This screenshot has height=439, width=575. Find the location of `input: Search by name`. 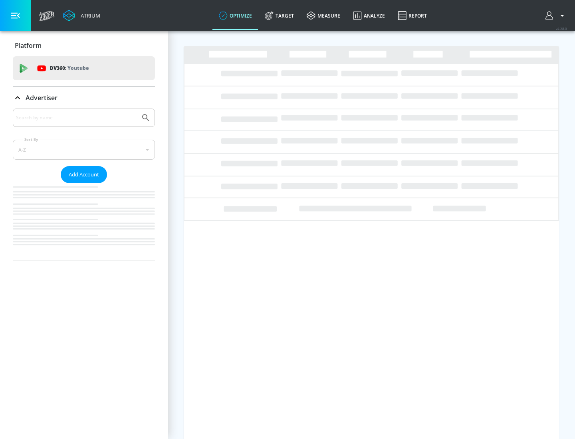

input: Search by name is located at coordinates (76, 118).